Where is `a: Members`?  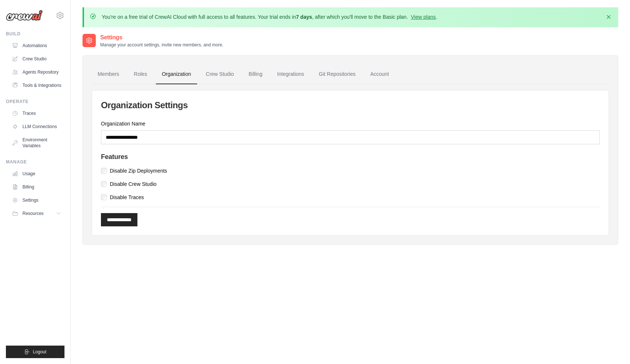 a: Members is located at coordinates (108, 74).